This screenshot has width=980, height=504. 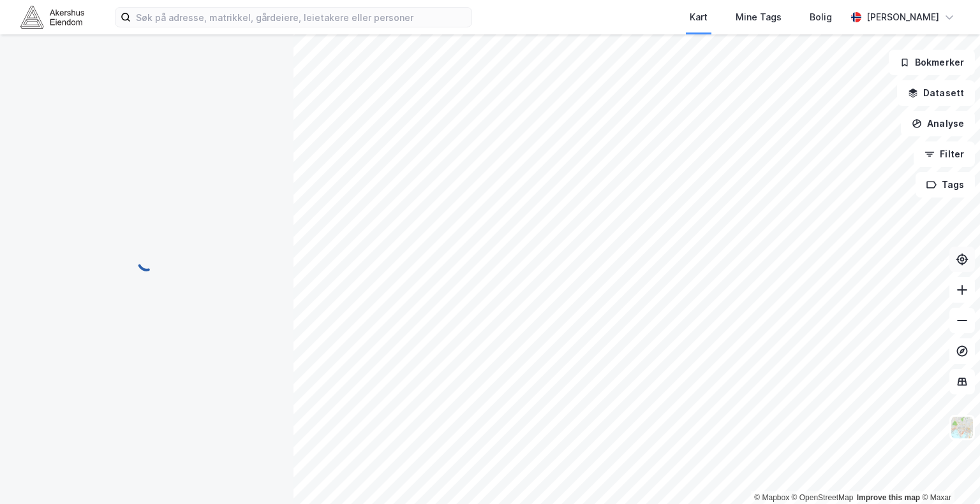 I want to click on button: Tags, so click(x=945, y=185).